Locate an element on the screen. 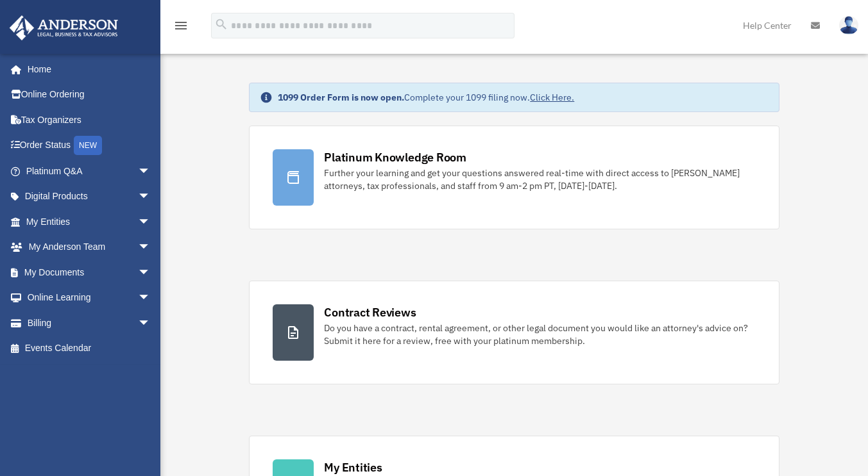 The height and width of the screenshot is (476, 868). a: Order StatusNEW is located at coordinates (89, 146).